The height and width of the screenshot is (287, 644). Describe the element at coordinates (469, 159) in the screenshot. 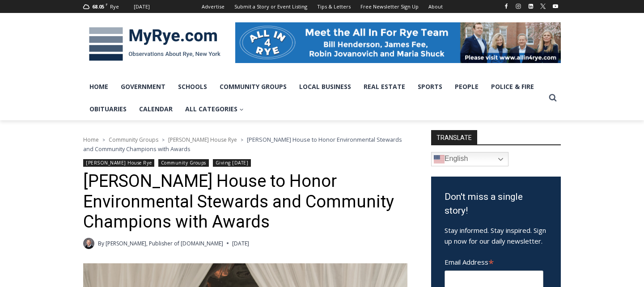

I see `a: English` at that location.